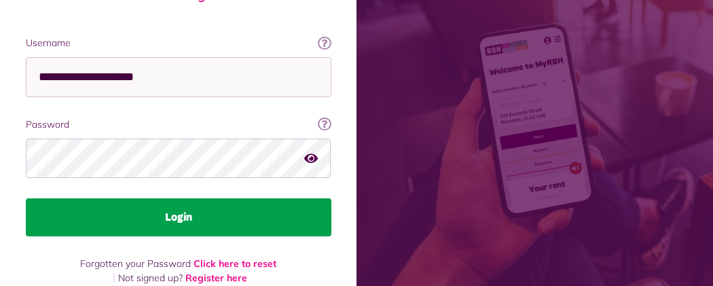  I want to click on label: Username, so click(179, 43).